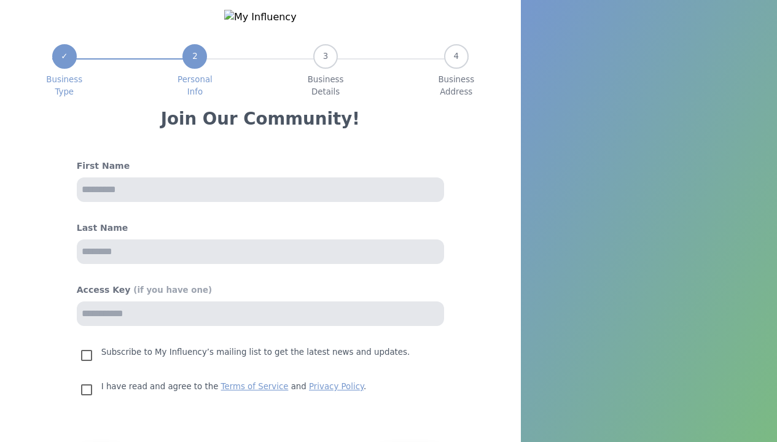 Image resolution: width=777 pixels, height=442 pixels. What do you see at coordinates (173, 290) in the screenshot?
I see `span: (if you have one)` at bounding box center [173, 290].